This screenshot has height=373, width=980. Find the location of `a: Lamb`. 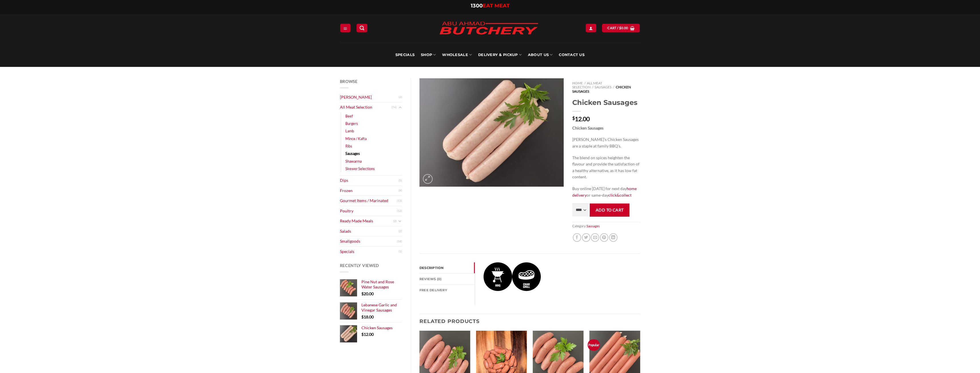

a: Lamb is located at coordinates (349, 131).